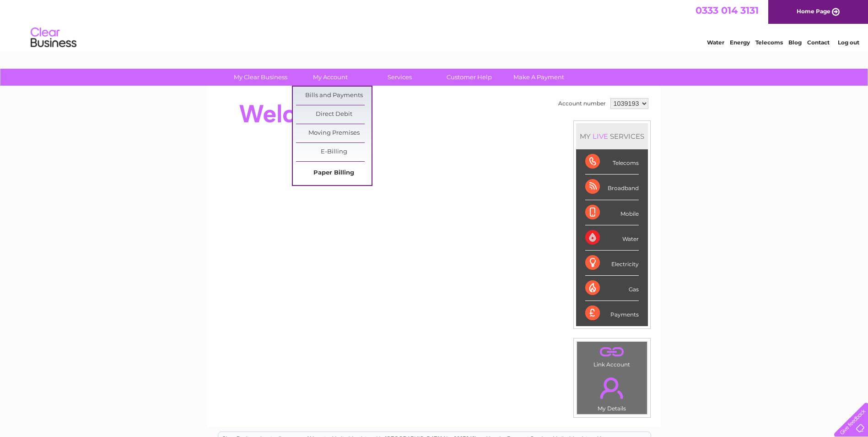 The width and height of the screenshot is (868, 437). I want to click on a: Log out, so click(848, 42).